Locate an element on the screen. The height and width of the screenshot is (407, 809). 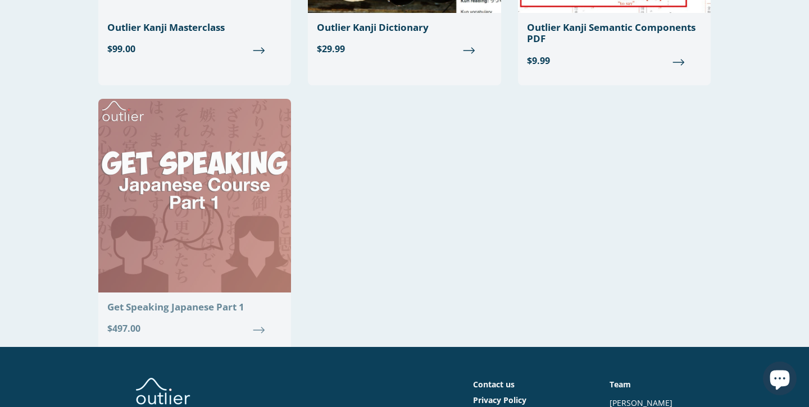
span: $497.00 is located at coordinates (194, 328).